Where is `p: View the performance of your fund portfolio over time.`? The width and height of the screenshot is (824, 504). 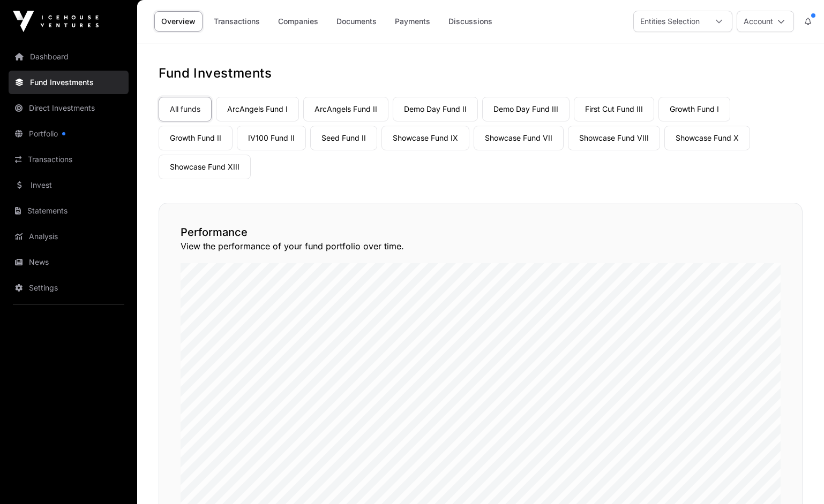
p: View the performance of your fund portfolio over time. is located at coordinates (481, 246).